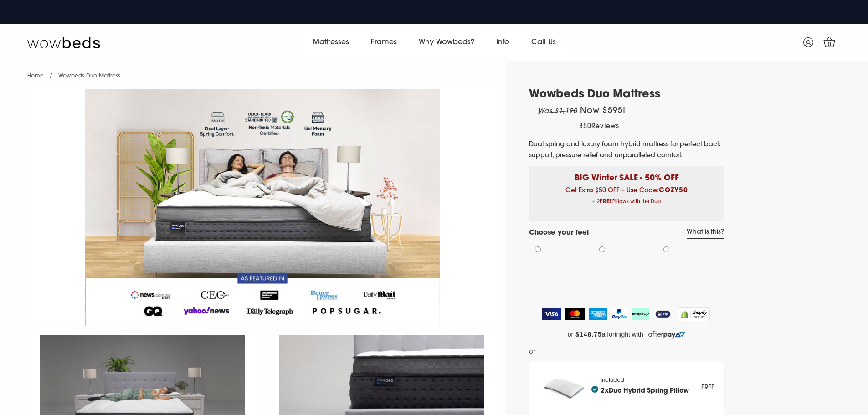 The height and width of the screenshot is (415, 868). What do you see at coordinates (575, 313) in the screenshot?
I see `img: MasterCard Logo` at bounding box center [575, 313].